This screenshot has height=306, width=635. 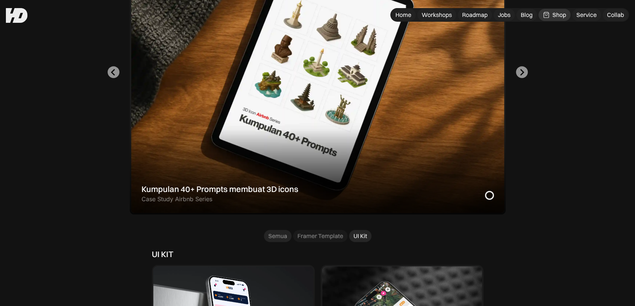 What do you see at coordinates (586, 15) in the screenshot?
I see `a: Service` at bounding box center [586, 15].